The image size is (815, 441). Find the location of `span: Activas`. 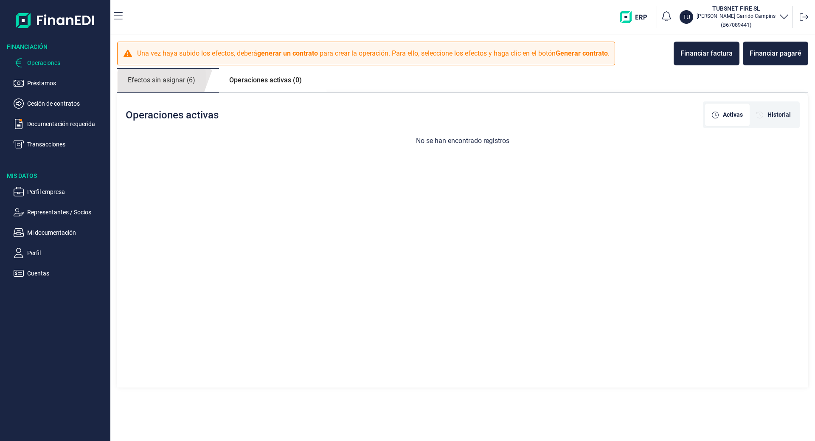

span: Activas is located at coordinates (733, 115).